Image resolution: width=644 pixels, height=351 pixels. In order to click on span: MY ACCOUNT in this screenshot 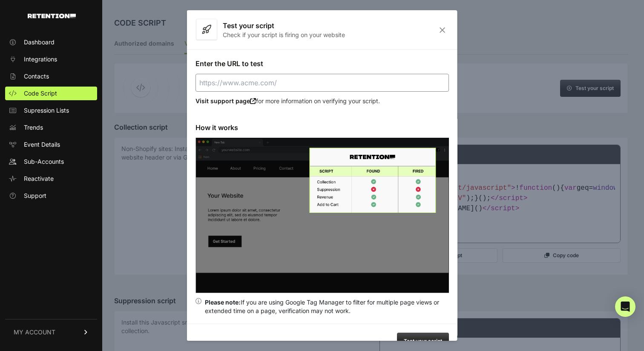, I will do `click(34, 332)`.